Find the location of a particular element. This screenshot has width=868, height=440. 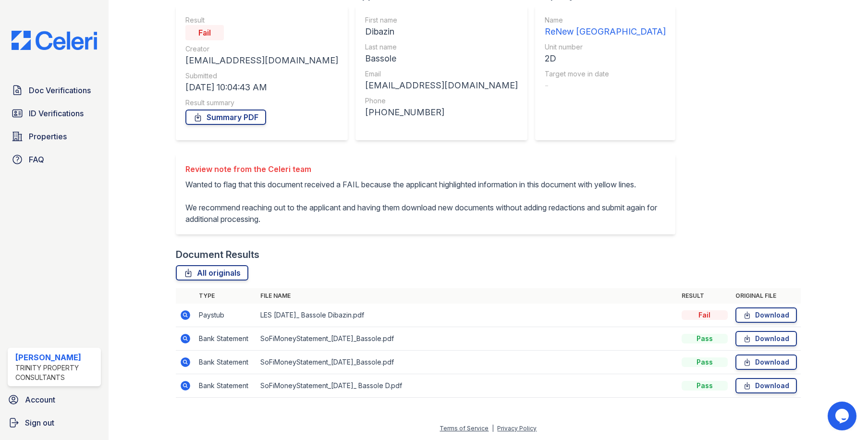

span: FAQ is located at coordinates (37, 159).